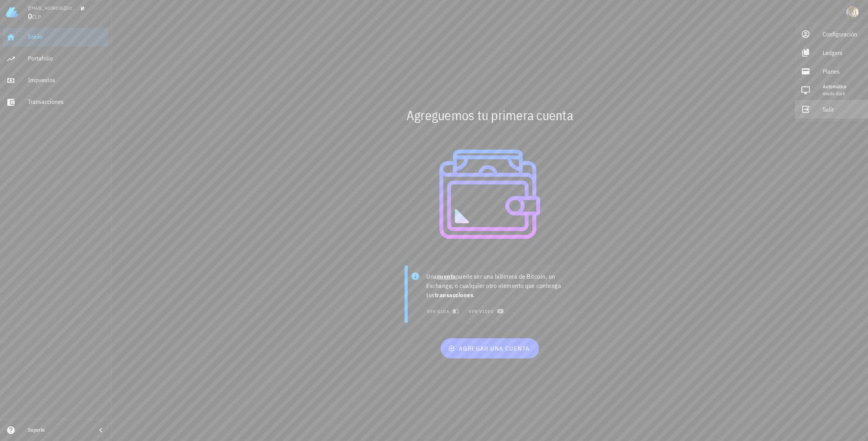  I want to click on div: Inicio, so click(67, 36).